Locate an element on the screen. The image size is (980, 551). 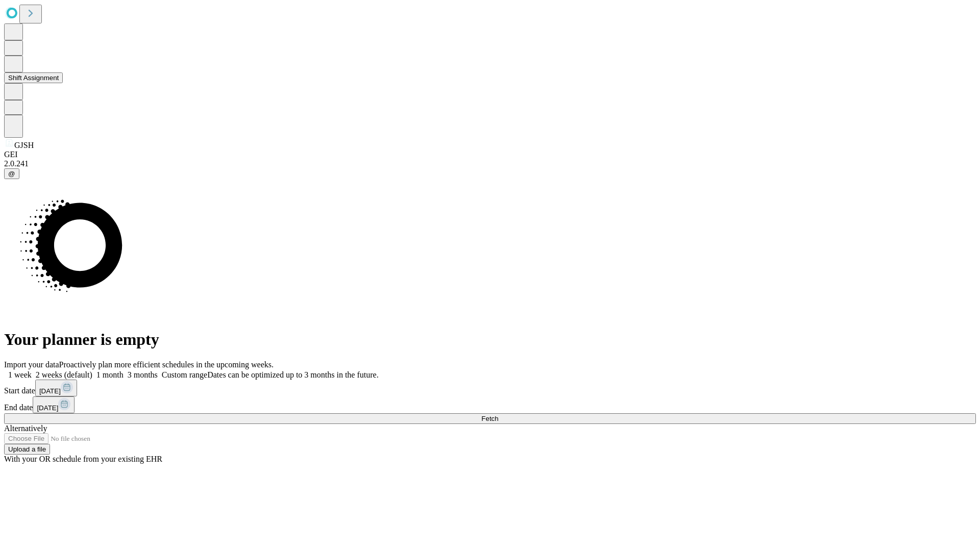
span: Dates can be optimized up to 3 months in the future. is located at coordinates (293, 375).